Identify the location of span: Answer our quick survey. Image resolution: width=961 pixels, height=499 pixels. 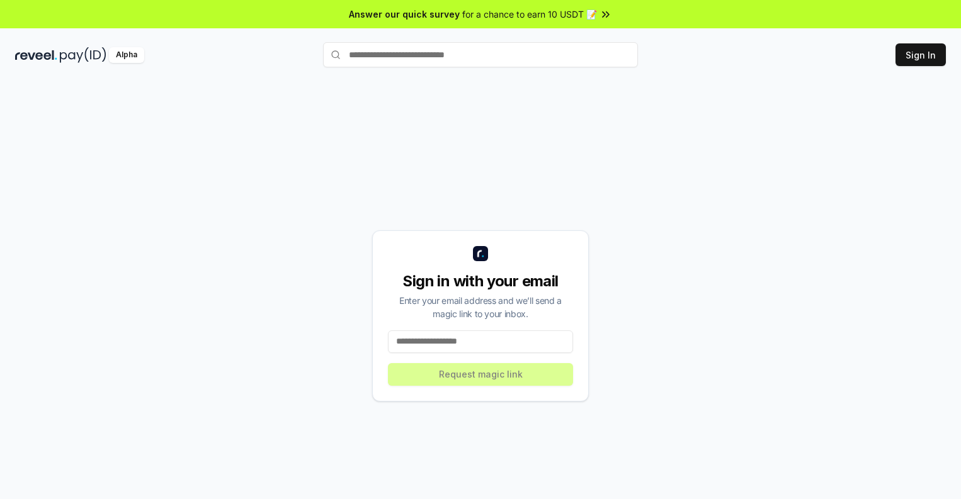
(404, 14).